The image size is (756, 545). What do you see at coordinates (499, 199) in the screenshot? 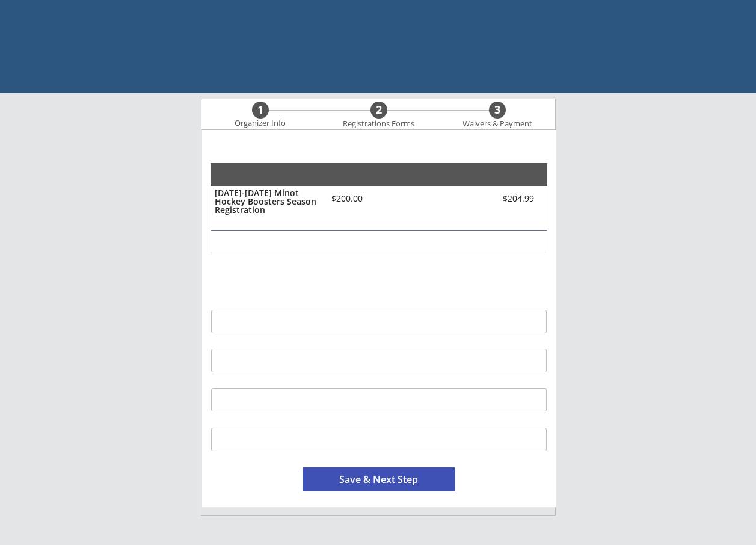
I see `div: $204.99` at bounding box center [499, 199].